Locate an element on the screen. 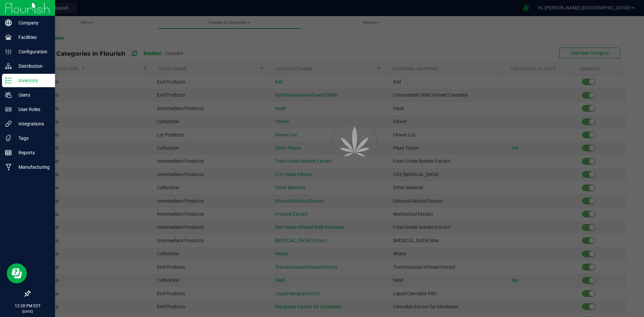  p: User Roles is located at coordinates (32, 109).